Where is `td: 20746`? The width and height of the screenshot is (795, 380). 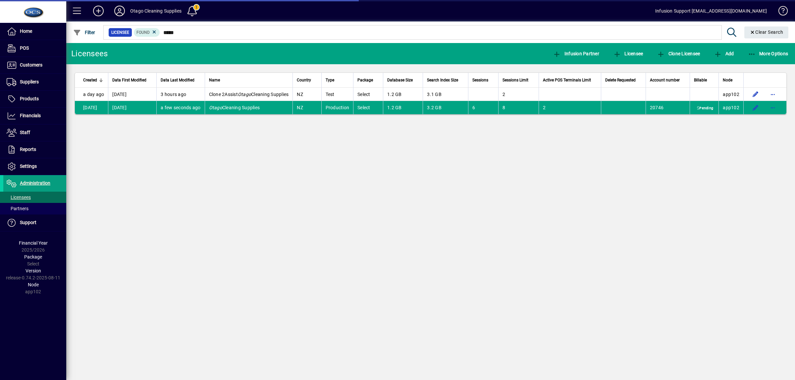
td: 20746 is located at coordinates (667, 108).